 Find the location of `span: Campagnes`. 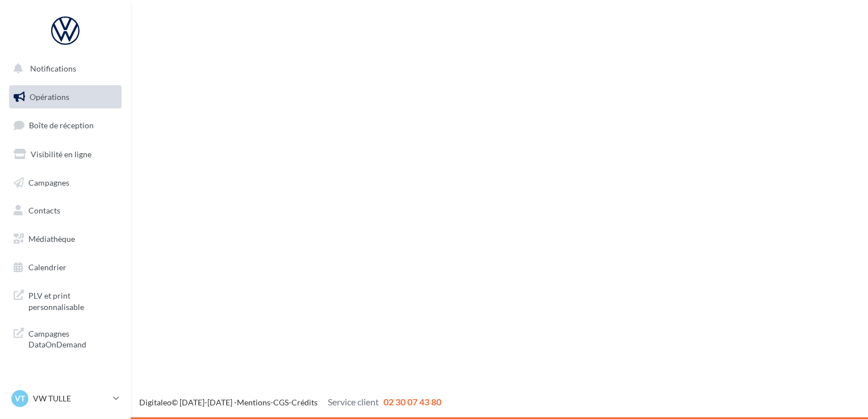

span: Campagnes is located at coordinates (49, 182).